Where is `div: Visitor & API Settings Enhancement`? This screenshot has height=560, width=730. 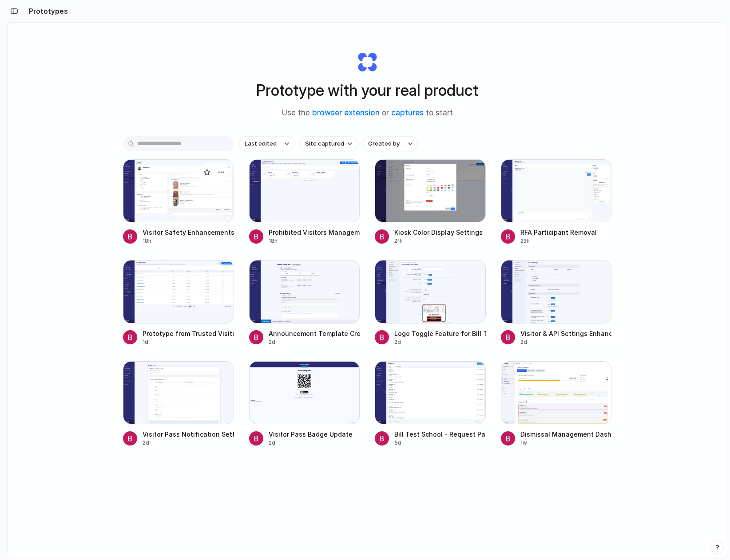 div: Visitor & API Settings Enhancement is located at coordinates (566, 333).